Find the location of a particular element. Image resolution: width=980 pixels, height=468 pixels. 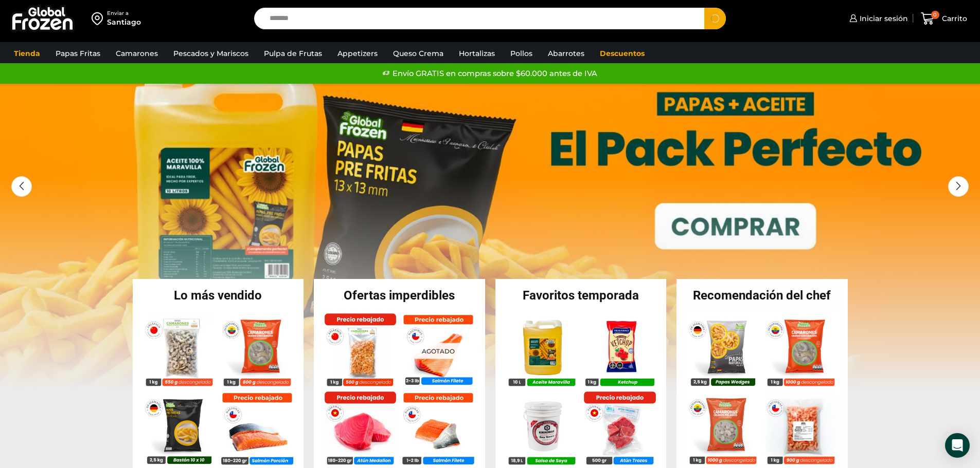

span: 0 is located at coordinates (935, 15).